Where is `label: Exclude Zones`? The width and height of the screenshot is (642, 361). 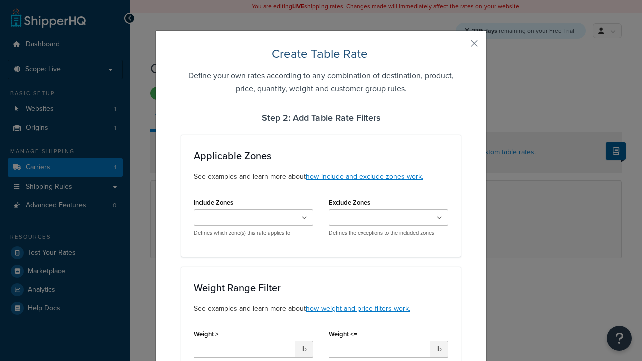
label: Exclude Zones is located at coordinates (349, 202).